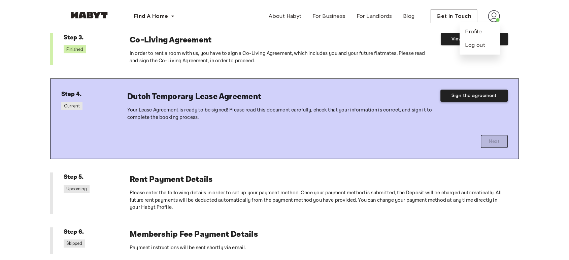 This screenshot has height=260, width=569. Describe the element at coordinates (329, 16) in the screenshot. I see `a: For Business` at that location.